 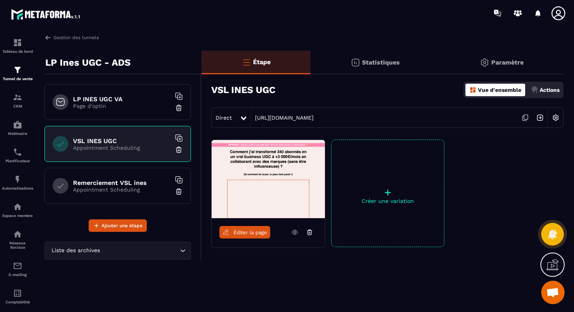 What do you see at coordinates (549, 90) in the screenshot?
I see `p: Actions` at bounding box center [549, 90].